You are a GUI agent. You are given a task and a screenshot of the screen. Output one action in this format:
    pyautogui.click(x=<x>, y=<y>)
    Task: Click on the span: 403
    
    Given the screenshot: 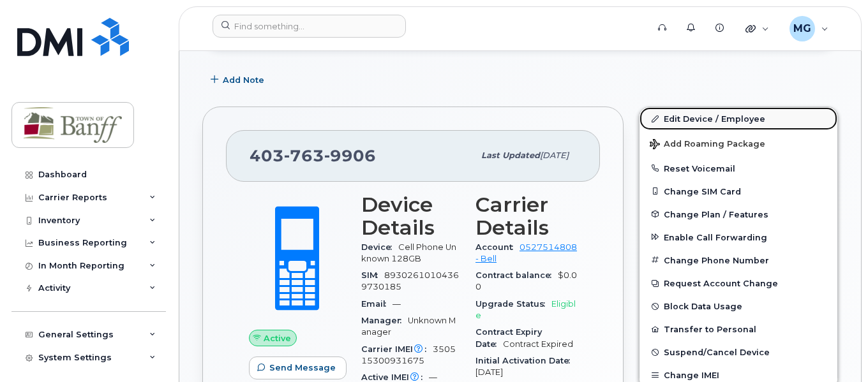 What is the action you would take?
    pyautogui.click(x=313, y=156)
    